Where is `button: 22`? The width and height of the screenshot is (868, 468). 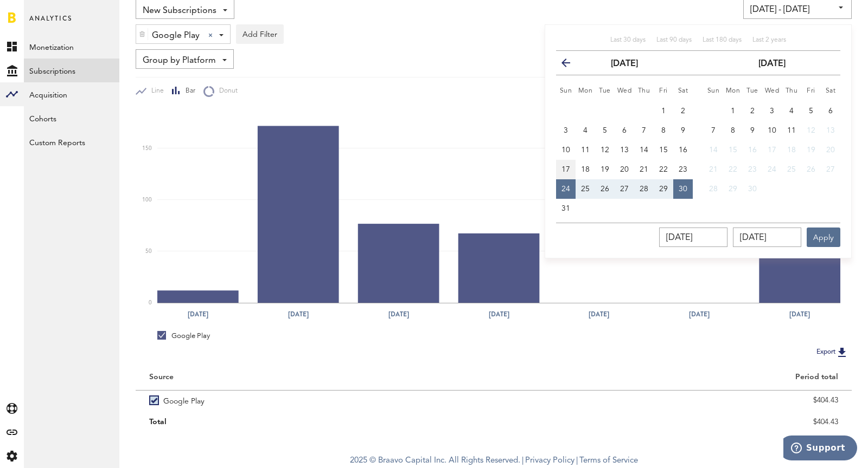 button: 22 is located at coordinates (663, 170).